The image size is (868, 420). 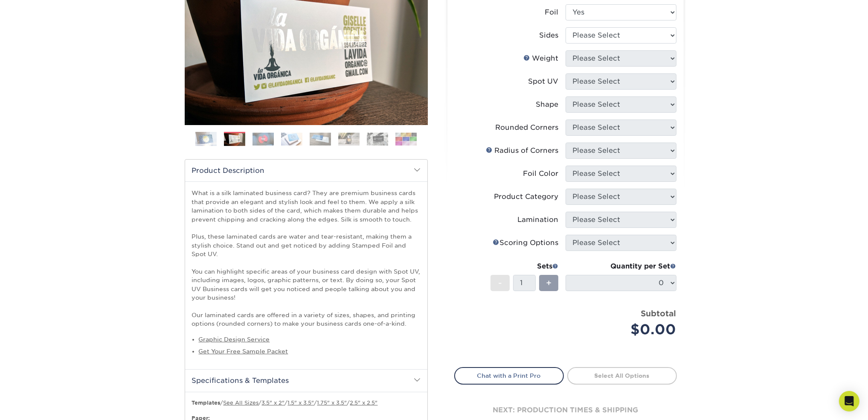 I want to click on img: Business Cards 01, so click(x=206, y=139).